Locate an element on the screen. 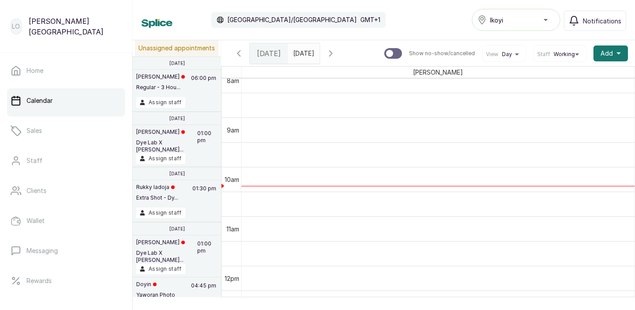 Image resolution: width=635 pixels, height=310 pixels. span: Staff is located at coordinates (543, 54).